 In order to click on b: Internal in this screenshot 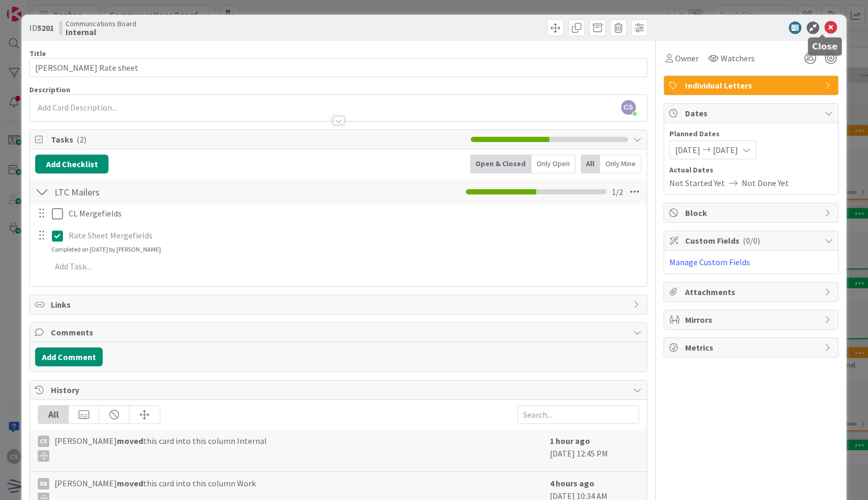, I will do `click(101, 32)`.